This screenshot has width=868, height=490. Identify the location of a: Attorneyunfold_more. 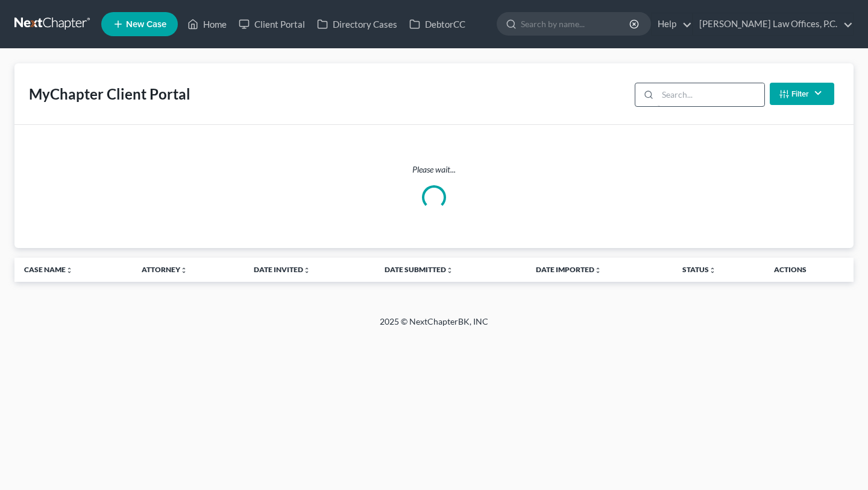
(164, 269).